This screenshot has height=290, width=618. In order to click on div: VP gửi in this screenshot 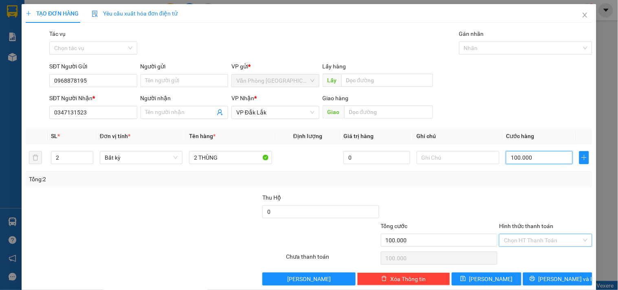, I will do `click(275, 66)`.